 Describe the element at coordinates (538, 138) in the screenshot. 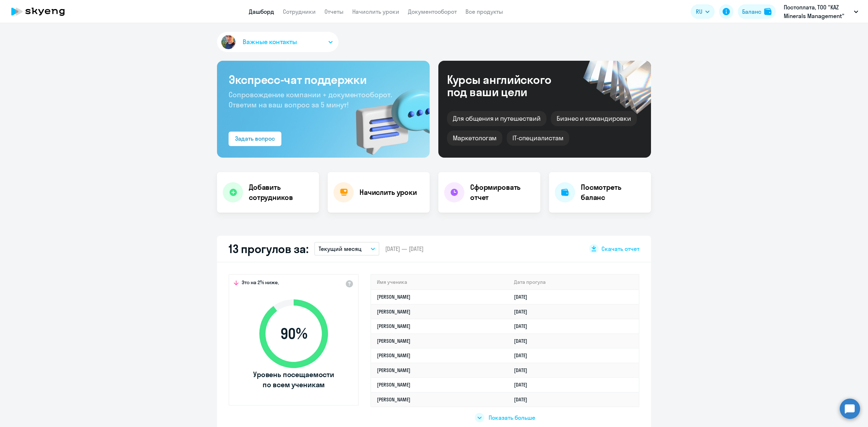

I see `div: IT-специалистам` at that location.